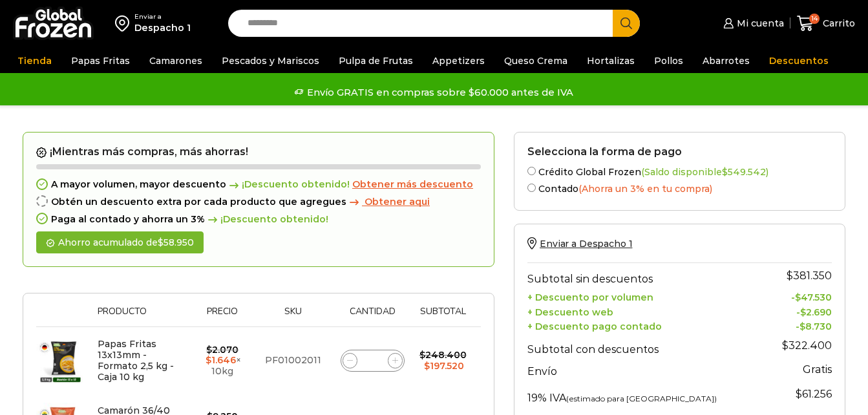  What do you see at coordinates (531, 171) in the screenshot?
I see `input: Crédito Global Frozen(Saldo disponible$549.542)` at bounding box center [531, 171].